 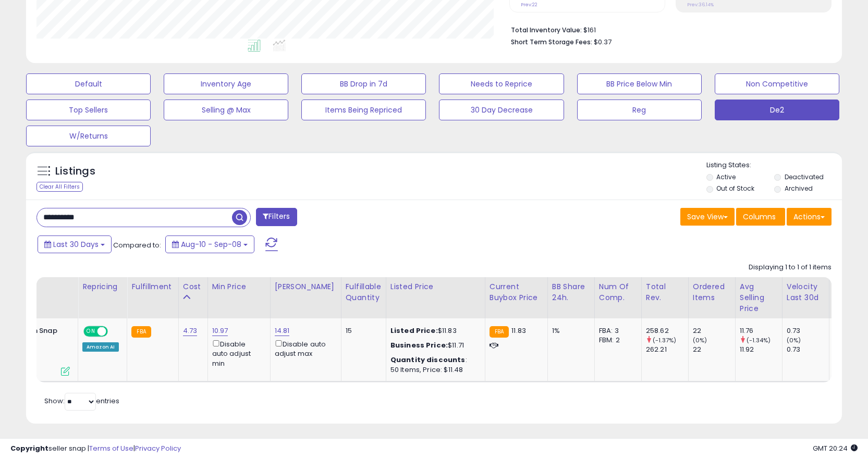 I want to click on span: Last 30 Days, so click(x=75, y=244).